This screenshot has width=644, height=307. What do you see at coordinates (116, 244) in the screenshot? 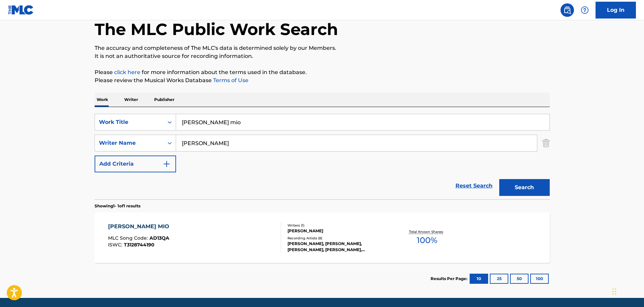
I see `span: ISWC :` at bounding box center [116, 244].